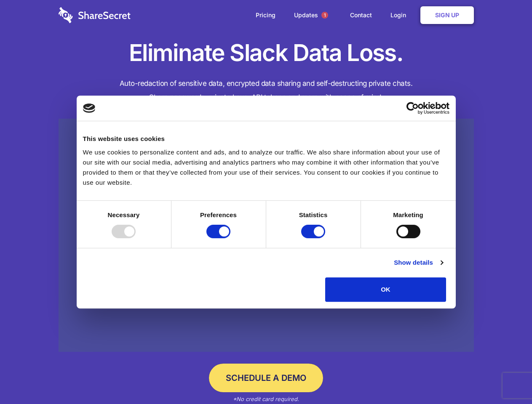 This screenshot has height=404, width=532. What do you see at coordinates (266, 167) in the screenshot?
I see `div: We use cookies to personalize content and ads, and to analyze our traffic. We also share informat...` at bounding box center [266, 167].